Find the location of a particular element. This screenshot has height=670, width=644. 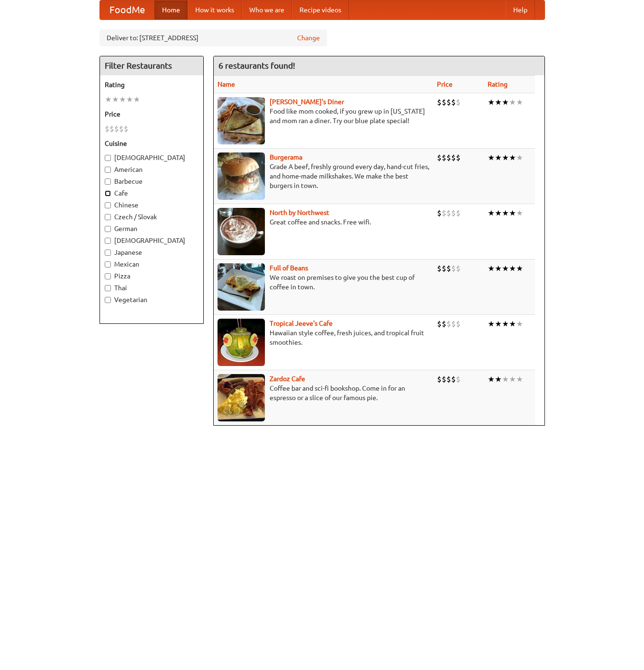

h5: Rating is located at coordinates (151, 85).